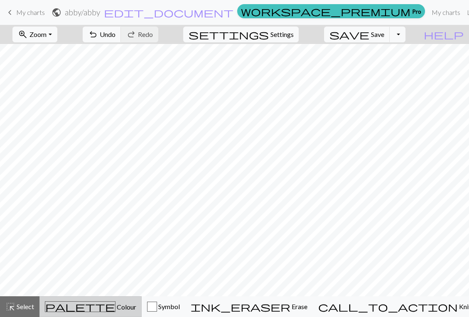  I want to click on span: palette, so click(80, 307).